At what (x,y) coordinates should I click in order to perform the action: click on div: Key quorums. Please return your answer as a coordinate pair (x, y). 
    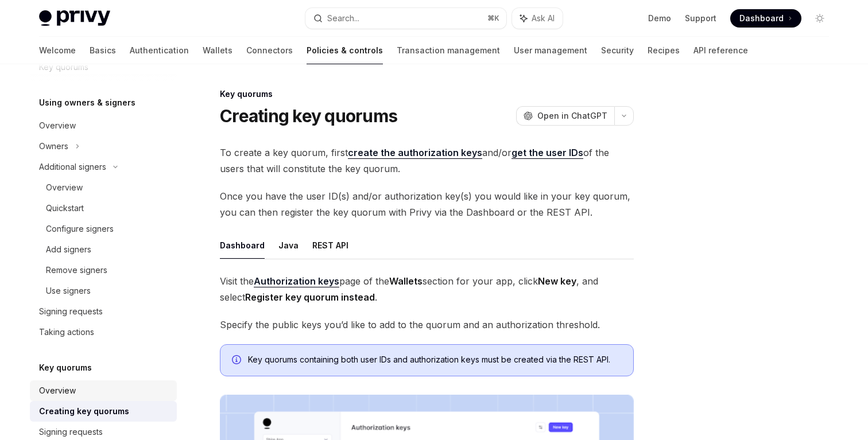
    Looking at the image, I should click on (427, 94).